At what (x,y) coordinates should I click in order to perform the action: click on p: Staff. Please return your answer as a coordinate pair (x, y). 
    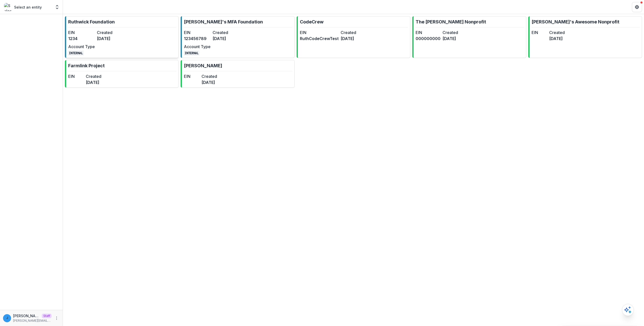
    Looking at the image, I should click on (47, 316).